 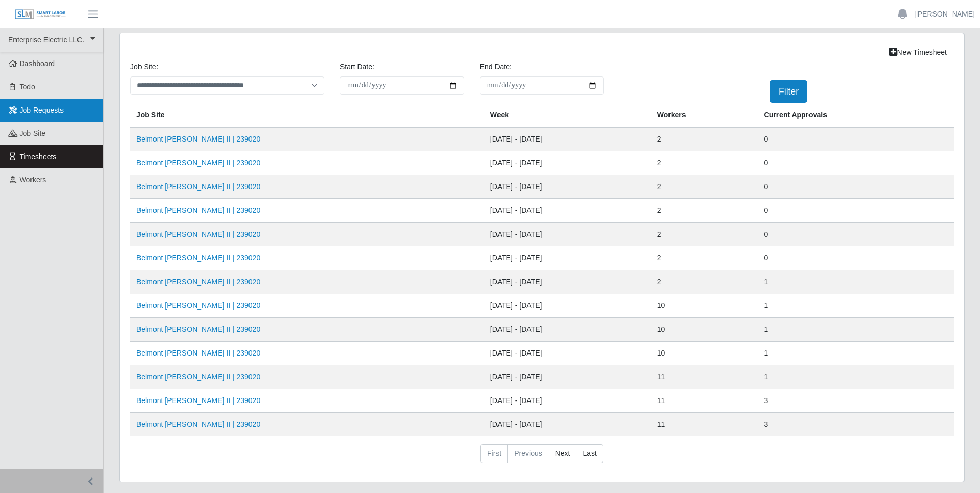 What do you see at coordinates (563, 454) in the screenshot?
I see `a: Next` at bounding box center [563, 454].